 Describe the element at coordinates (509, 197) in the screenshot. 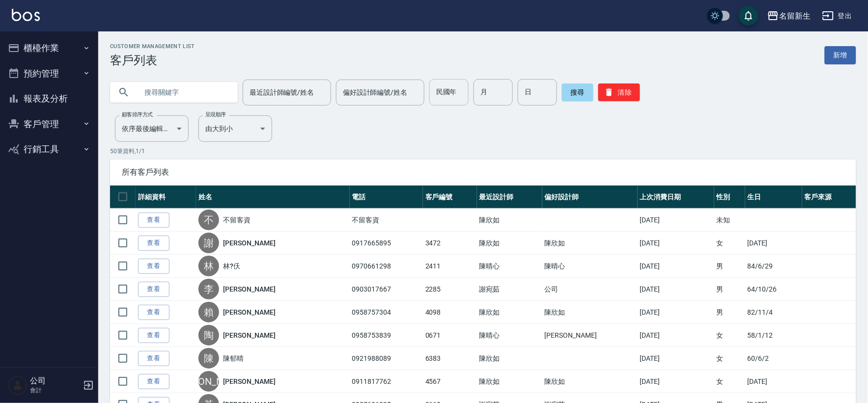

I see `th: 最近設計師` at that location.